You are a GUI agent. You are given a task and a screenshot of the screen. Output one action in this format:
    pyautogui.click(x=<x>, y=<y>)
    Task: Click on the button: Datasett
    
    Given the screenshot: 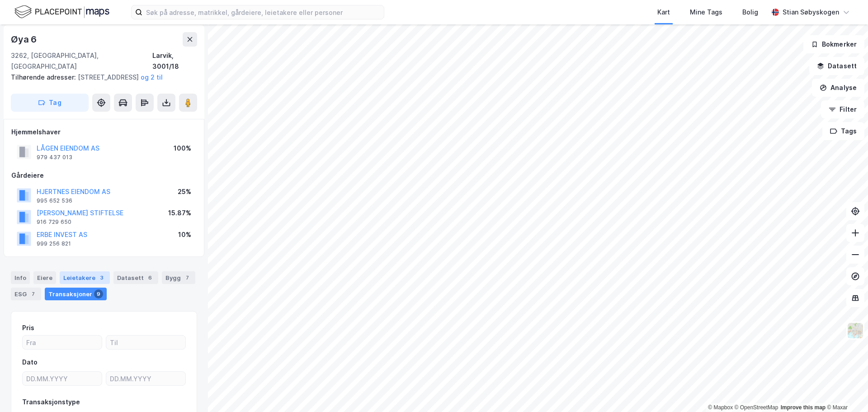 What is the action you would take?
    pyautogui.click(x=837, y=66)
    